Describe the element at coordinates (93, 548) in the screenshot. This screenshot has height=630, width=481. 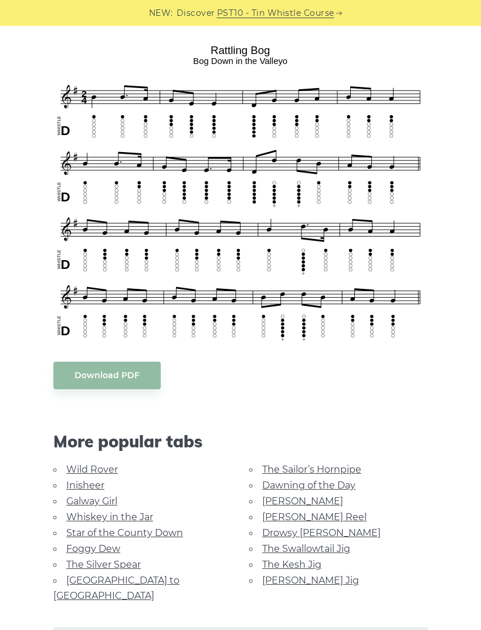
I see `a: Foggy Dew` at that location.